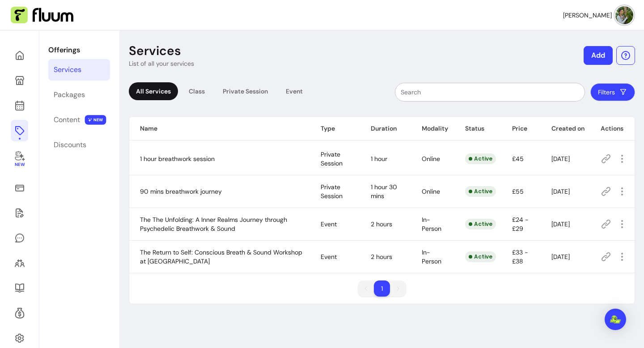  Describe the element at coordinates (19, 130) in the screenshot. I see `a: Offerings` at that location.